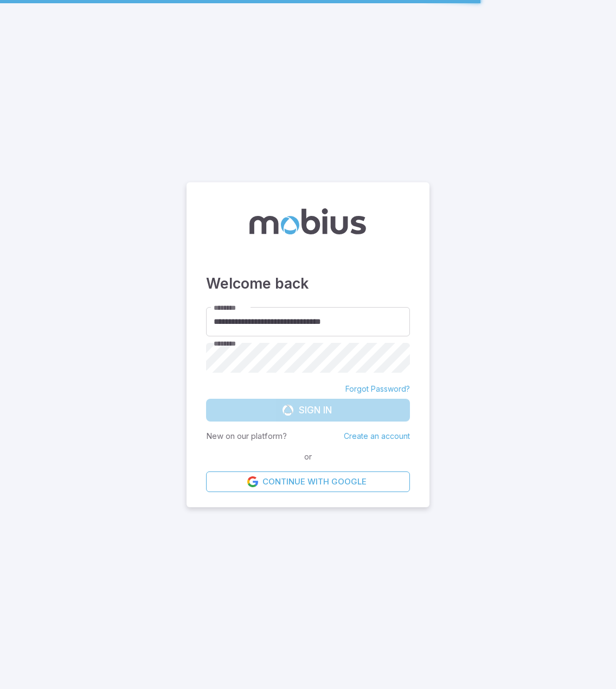 The height and width of the screenshot is (689, 616). I want to click on a: Continue with Google, so click(308, 482).